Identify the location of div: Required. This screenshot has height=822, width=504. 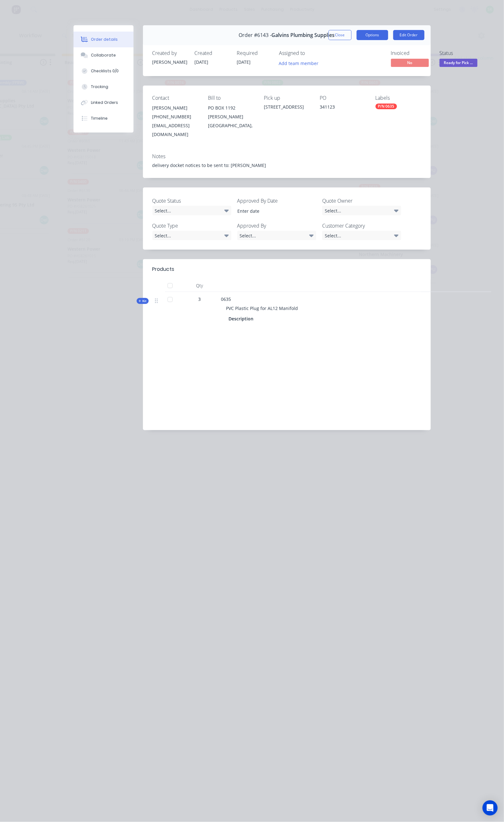
(255, 53).